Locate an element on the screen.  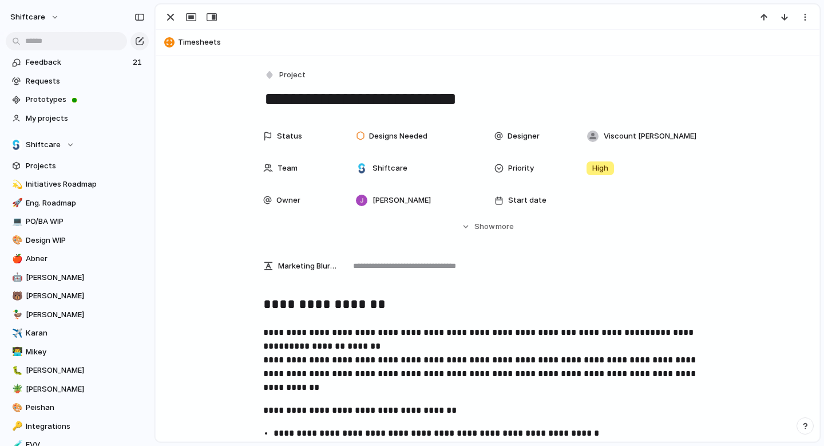
div: 💫Initiatives Roadmap is located at coordinates (77, 184).